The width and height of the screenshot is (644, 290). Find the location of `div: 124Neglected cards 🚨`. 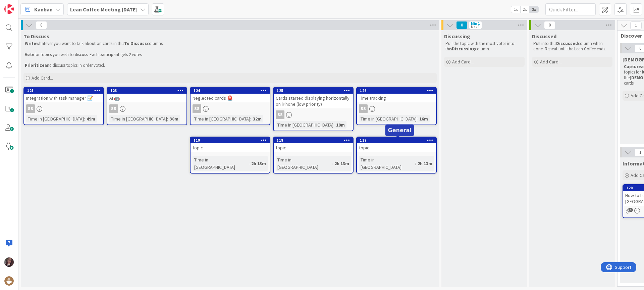

div: 124Neglected cards 🚨 is located at coordinates (230, 95).